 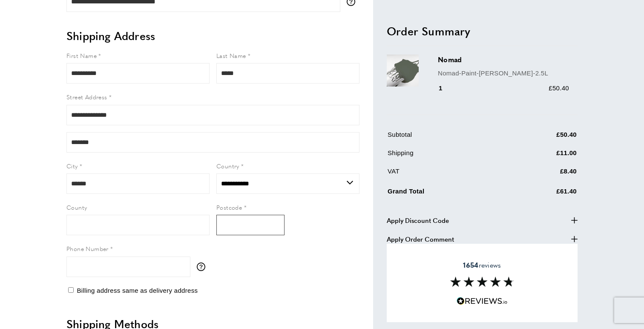 What do you see at coordinates (504, 59) in the screenshot?
I see `h3: Nomad` at bounding box center [504, 59].